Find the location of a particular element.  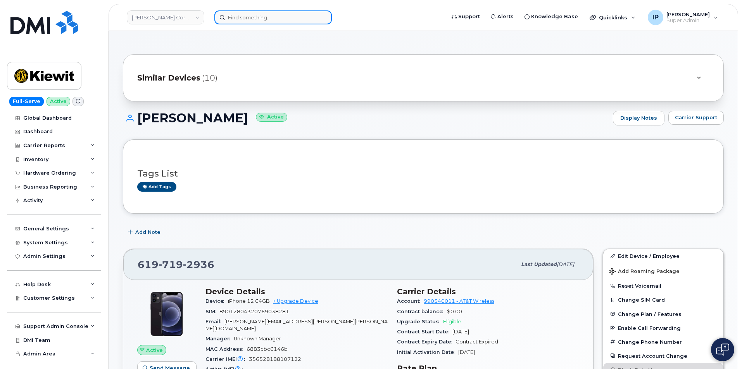

span: Add Note is located at coordinates (148, 232).